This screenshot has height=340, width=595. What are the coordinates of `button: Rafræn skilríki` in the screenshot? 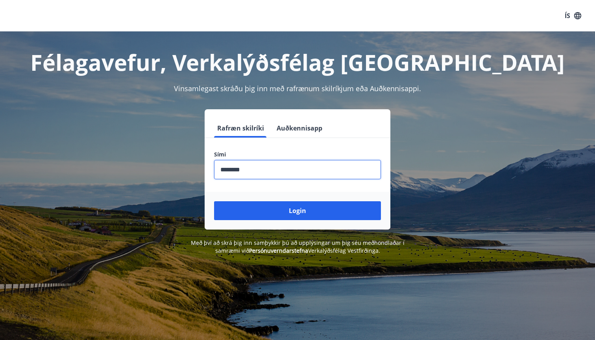 It's located at (240, 128).